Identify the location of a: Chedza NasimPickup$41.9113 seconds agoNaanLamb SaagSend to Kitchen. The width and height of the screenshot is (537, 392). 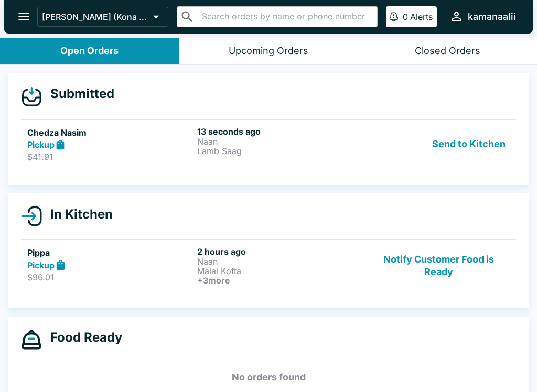
(268, 144).